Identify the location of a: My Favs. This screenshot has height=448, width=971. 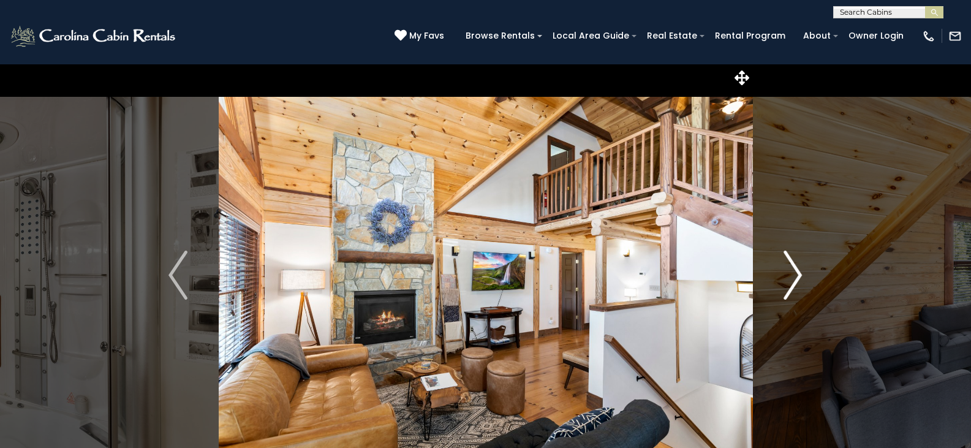
(421, 36).